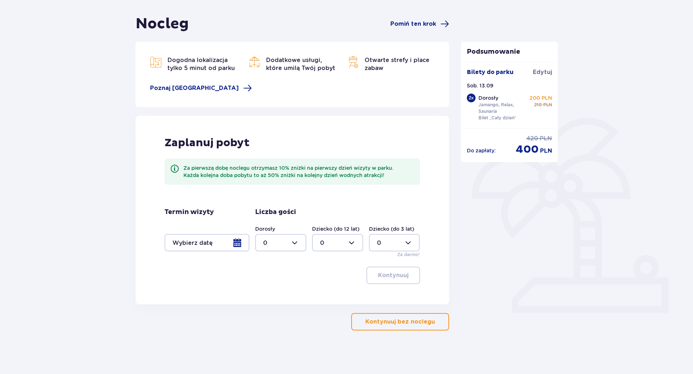 The width and height of the screenshot is (693, 374). I want to click on p: Do zapłaty :, so click(481, 150).